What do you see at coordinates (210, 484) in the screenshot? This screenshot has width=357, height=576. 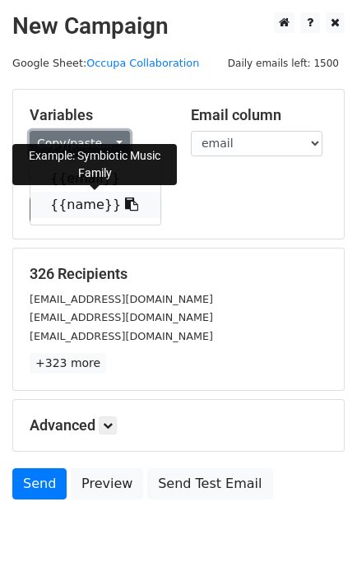 I see `a: Send Test Email` at bounding box center [210, 484].